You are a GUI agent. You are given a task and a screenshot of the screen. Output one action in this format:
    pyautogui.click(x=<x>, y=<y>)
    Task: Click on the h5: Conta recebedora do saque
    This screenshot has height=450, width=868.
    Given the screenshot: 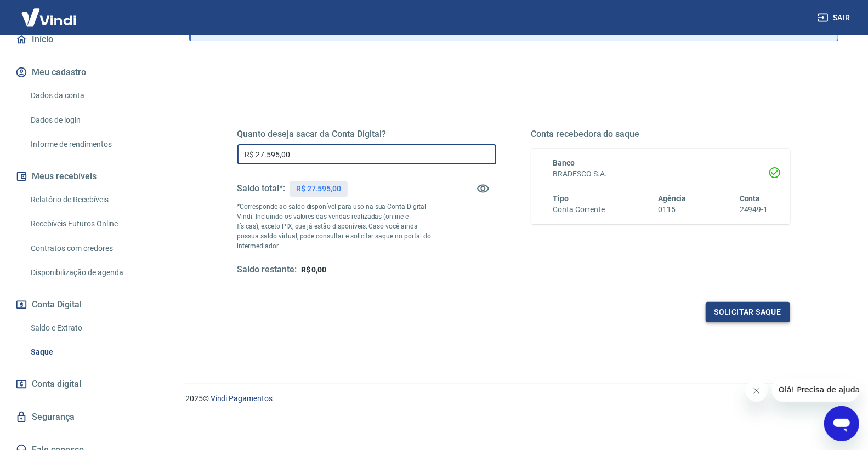 What is the action you would take?
    pyautogui.click(x=660, y=135)
    